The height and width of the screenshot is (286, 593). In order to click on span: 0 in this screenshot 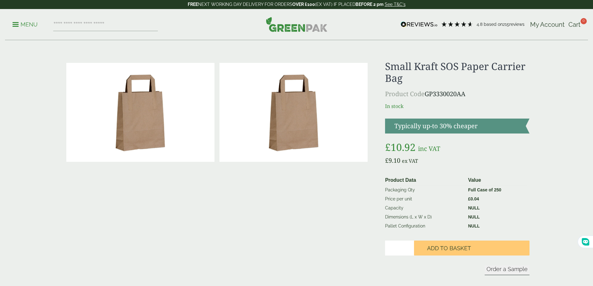, I will do `click(583, 21)`.